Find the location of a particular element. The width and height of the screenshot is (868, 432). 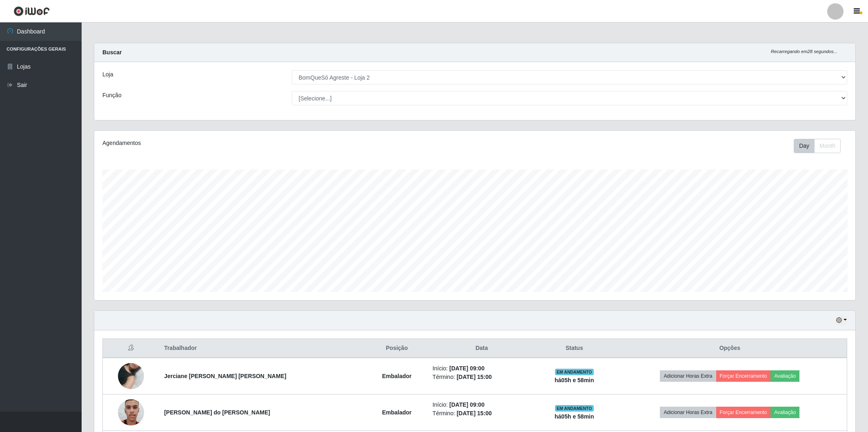

button: Month is located at coordinates (827, 146).